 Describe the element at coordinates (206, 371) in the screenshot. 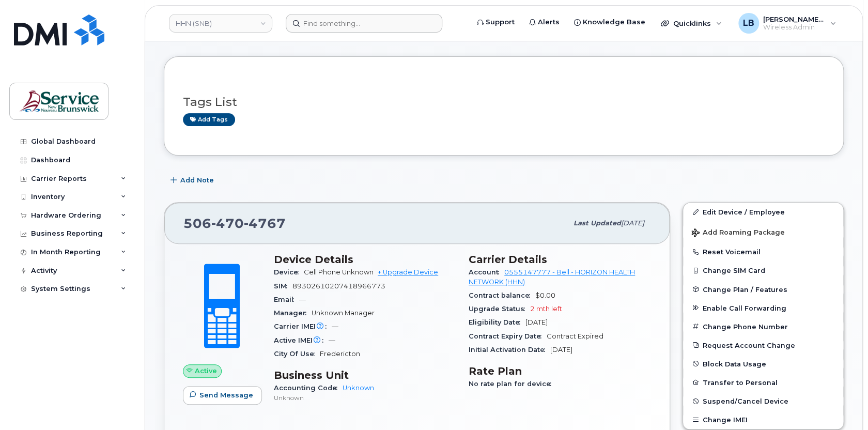

I see `span: Active` at that location.